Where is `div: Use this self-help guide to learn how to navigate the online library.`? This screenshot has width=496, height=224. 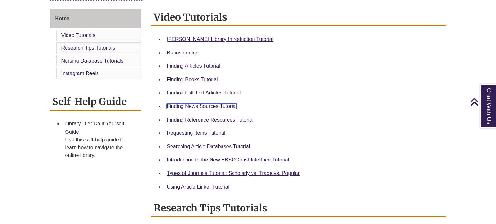
div: Use this self-help guide to learn how to navigate the online library. is located at coordinates (100, 148).